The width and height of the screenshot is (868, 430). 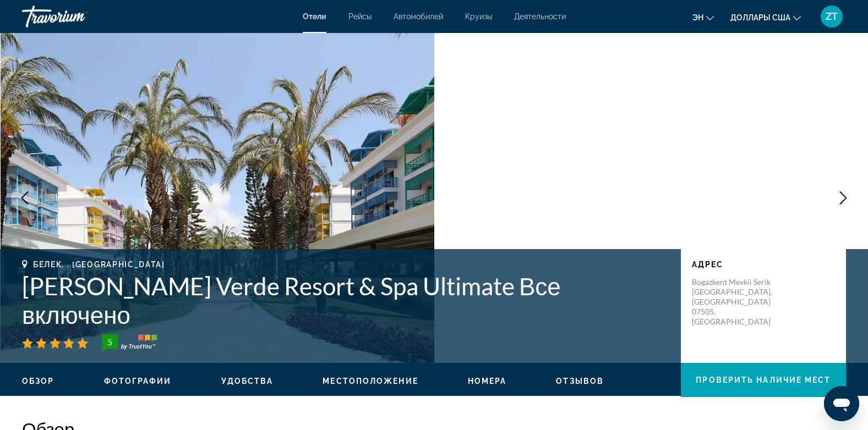 I want to click on a: Рейсы, so click(x=360, y=17).